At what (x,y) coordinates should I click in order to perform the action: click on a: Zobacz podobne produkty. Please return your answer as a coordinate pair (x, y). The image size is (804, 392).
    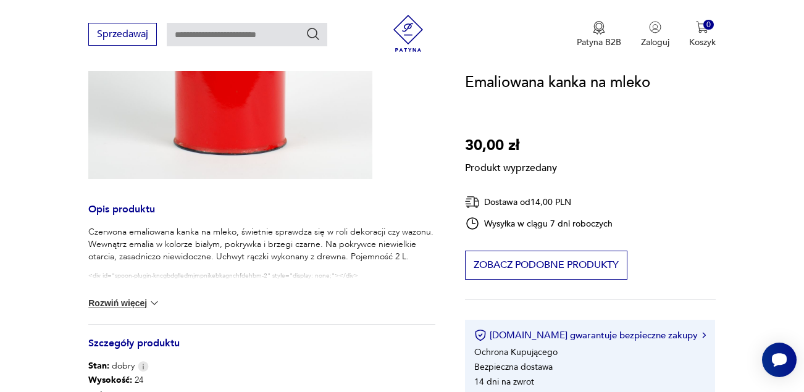
    Looking at the image, I should click on (546, 265).